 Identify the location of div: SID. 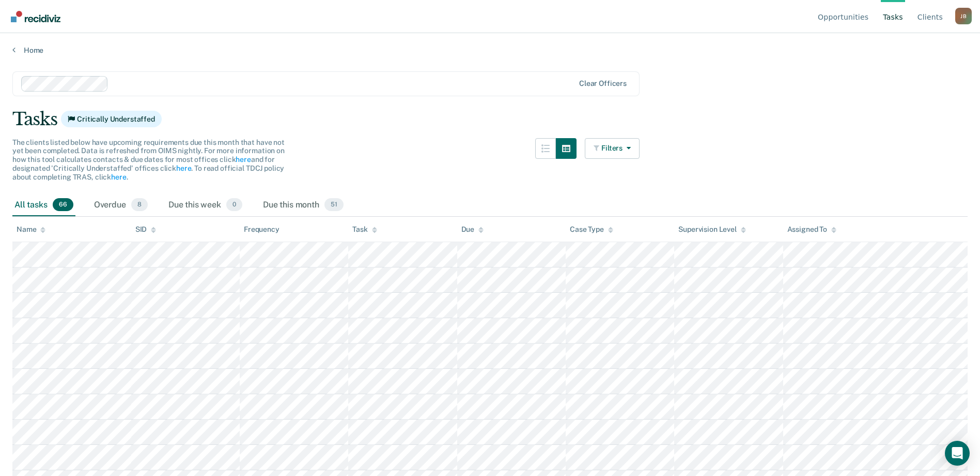
(146, 229).